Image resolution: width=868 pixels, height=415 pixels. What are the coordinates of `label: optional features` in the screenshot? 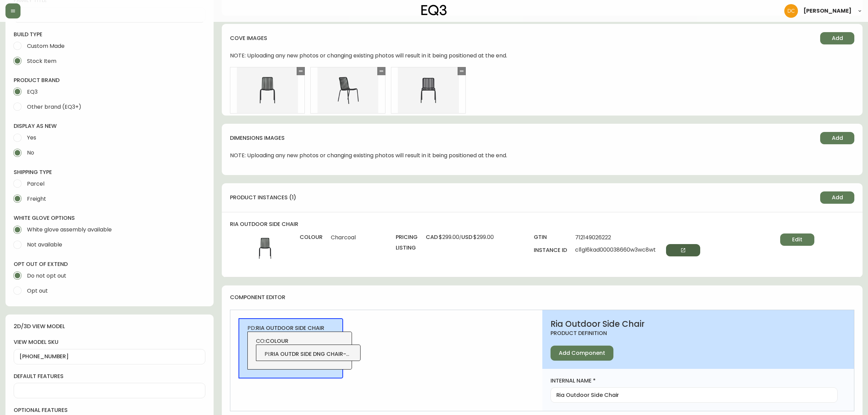 It's located at (109, 410).